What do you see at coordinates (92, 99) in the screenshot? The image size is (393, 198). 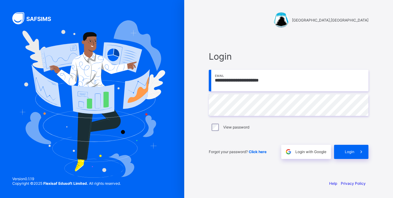 I see `img: Hero Image` at bounding box center [92, 99].